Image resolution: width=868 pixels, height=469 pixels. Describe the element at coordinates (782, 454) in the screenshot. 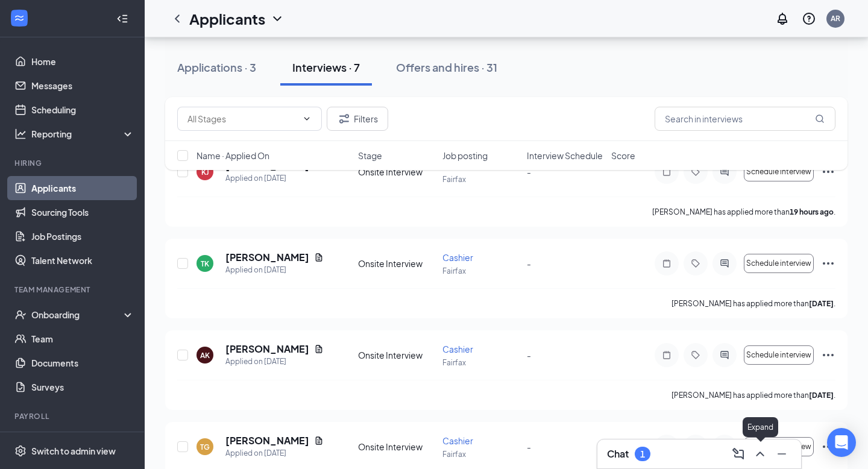

I see `svg: Minimize` at that location.